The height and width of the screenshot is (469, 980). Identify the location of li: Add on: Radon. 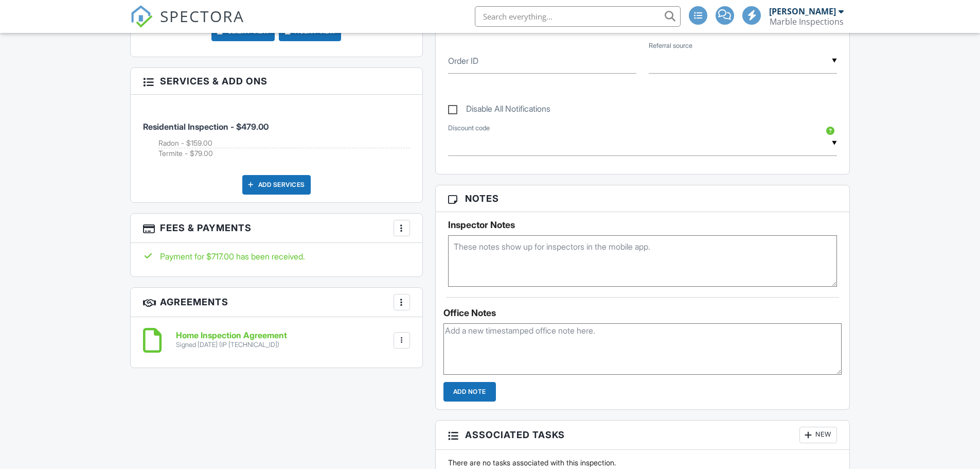
(284, 143).